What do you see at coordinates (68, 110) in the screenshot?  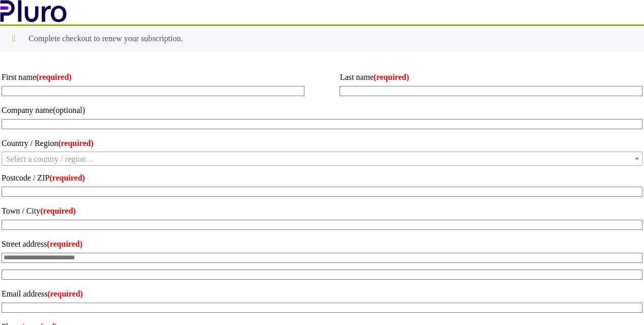 I see `span: (optional)` at bounding box center [68, 110].